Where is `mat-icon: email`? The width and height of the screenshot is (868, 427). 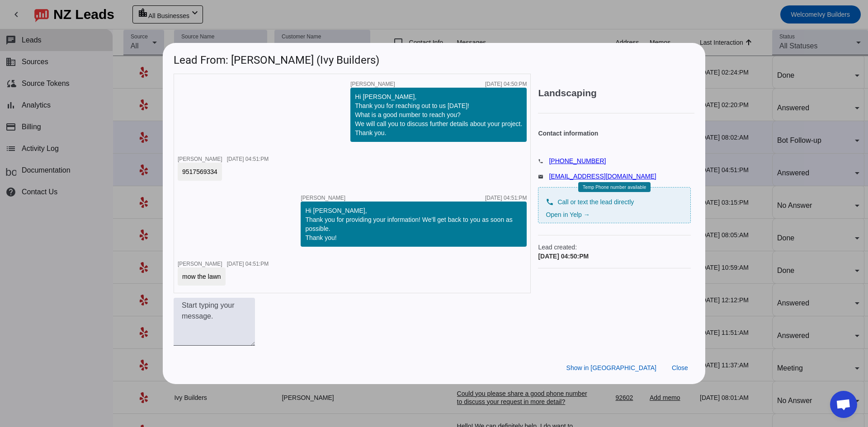
mat-icon: email is located at coordinates (543, 176).